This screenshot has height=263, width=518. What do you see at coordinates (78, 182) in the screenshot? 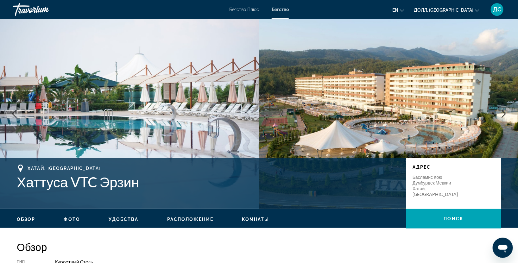
I see `ya-tr-span: Хаттуса VTC Эрзин` at bounding box center [78, 182].